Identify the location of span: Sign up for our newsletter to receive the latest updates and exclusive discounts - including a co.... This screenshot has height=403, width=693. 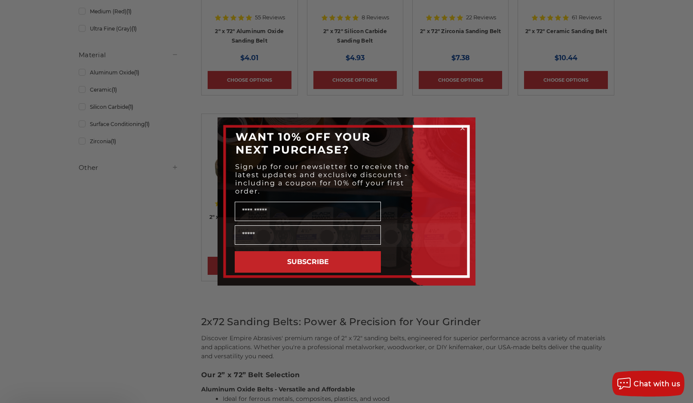
(322, 179).